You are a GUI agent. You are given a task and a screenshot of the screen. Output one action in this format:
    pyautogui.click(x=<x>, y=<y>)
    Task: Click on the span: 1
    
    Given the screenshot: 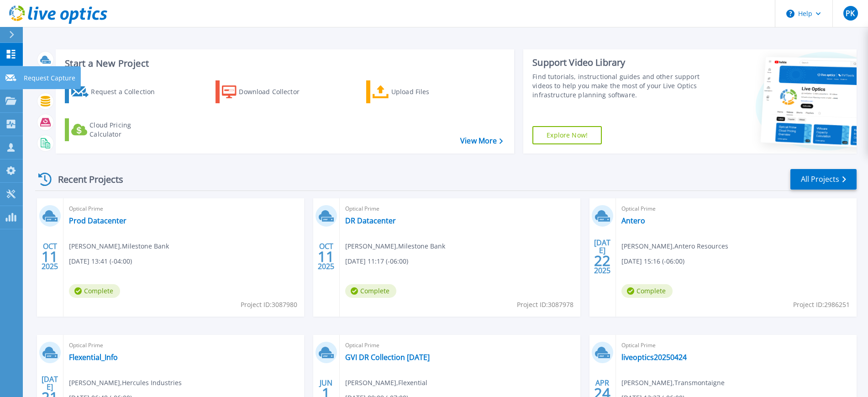 What is the action you would take?
    pyautogui.click(x=326, y=393)
    